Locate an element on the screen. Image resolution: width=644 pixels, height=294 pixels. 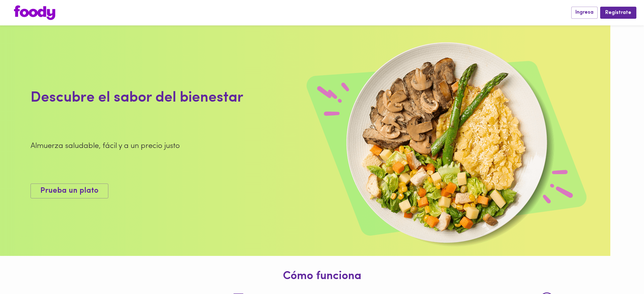
h1: Cómo funciona is located at coordinates (322, 277).